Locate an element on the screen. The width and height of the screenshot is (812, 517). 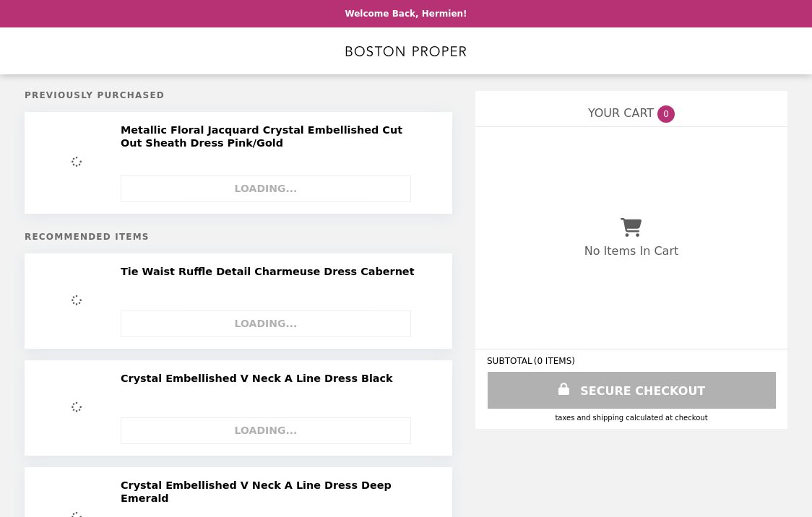
h2: Crystal Embellished V Neck A Line Dress Deep Emerald is located at coordinates (275, 491).